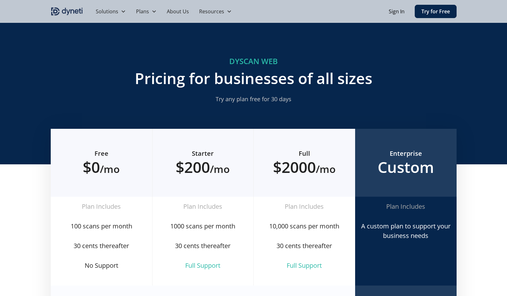 The image size is (507, 296). What do you see at coordinates (304, 153) in the screenshot?
I see `h6: Full` at bounding box center [304, 153].